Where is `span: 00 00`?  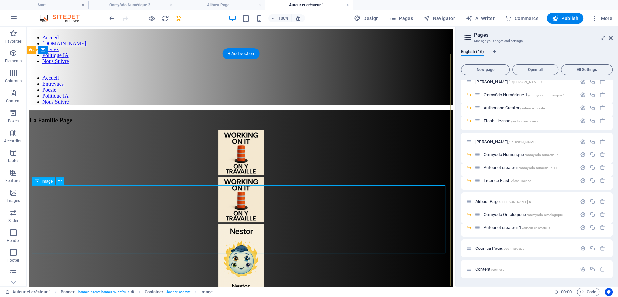 span: 00 00 is located at coordinates (566, 292).